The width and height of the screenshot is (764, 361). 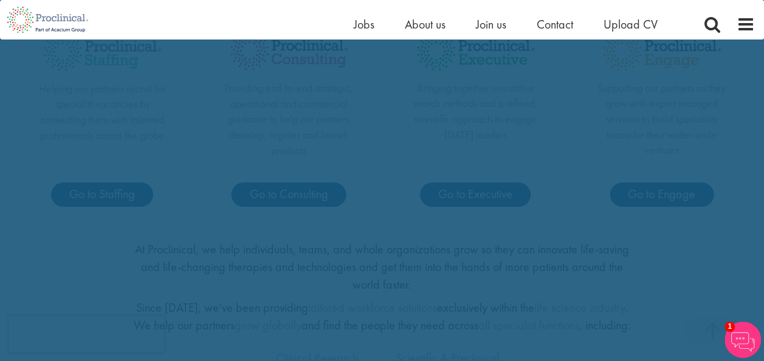 What do you see at coordinates (491, 24) in the screenshot?
I see `span: Join us` at bounding box center [491, 24].